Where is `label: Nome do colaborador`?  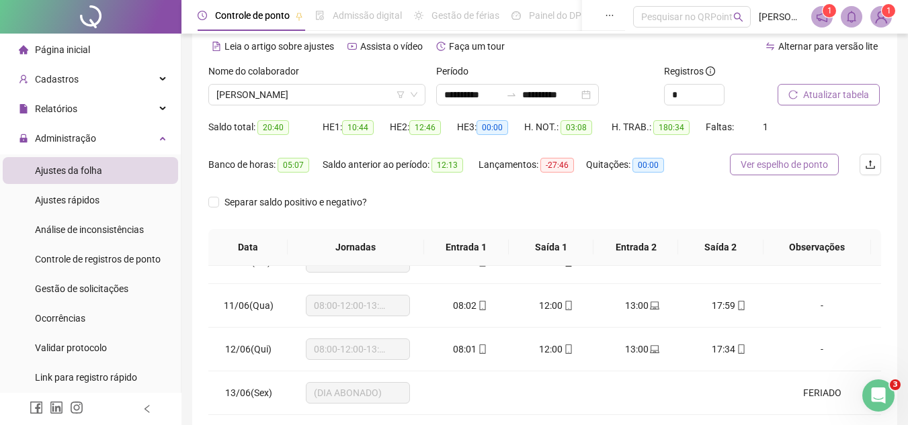 label: Nome do colaborador is located at coordinates (258, 71).